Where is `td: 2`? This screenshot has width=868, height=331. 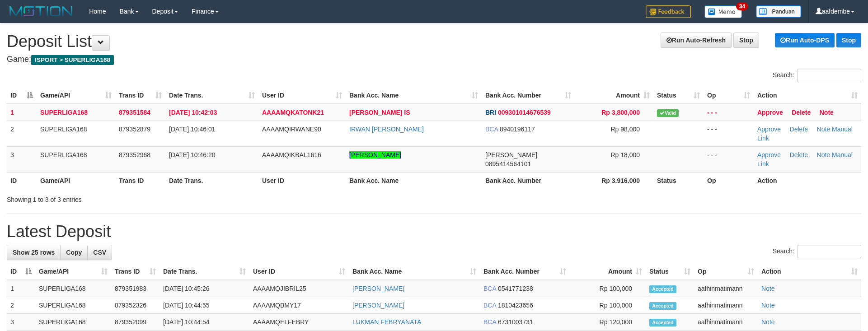
td: 2 is located at coordinates (21, 133).